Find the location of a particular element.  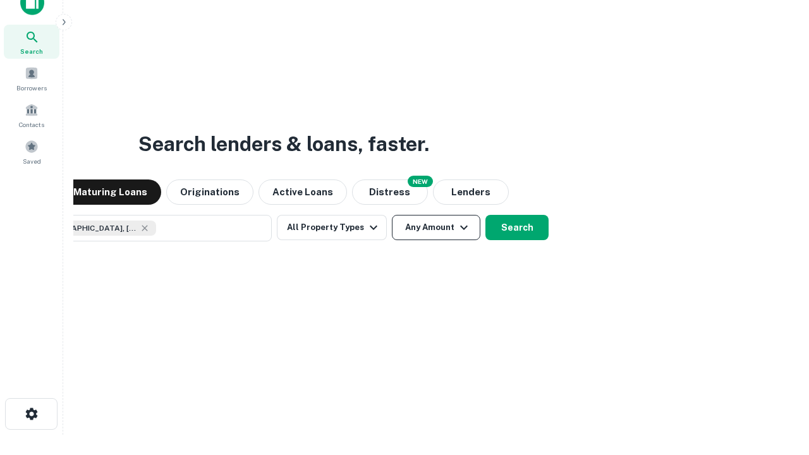

span: Search is located at coordinates (32, 51).